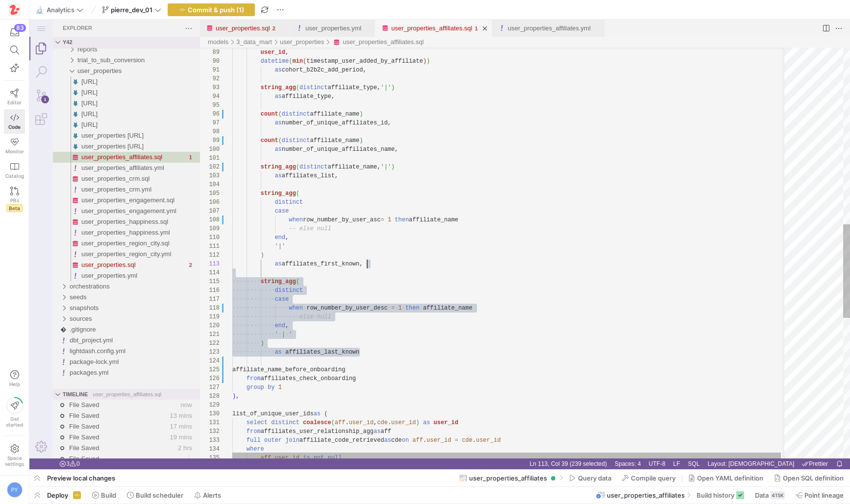 The height and width of the screenshot is (504, 850). What do you see at coordinates (295, 50) in the screenshot?
I see `span: cohort_b2b2c_add_period,` at bounding box center [295, 50].